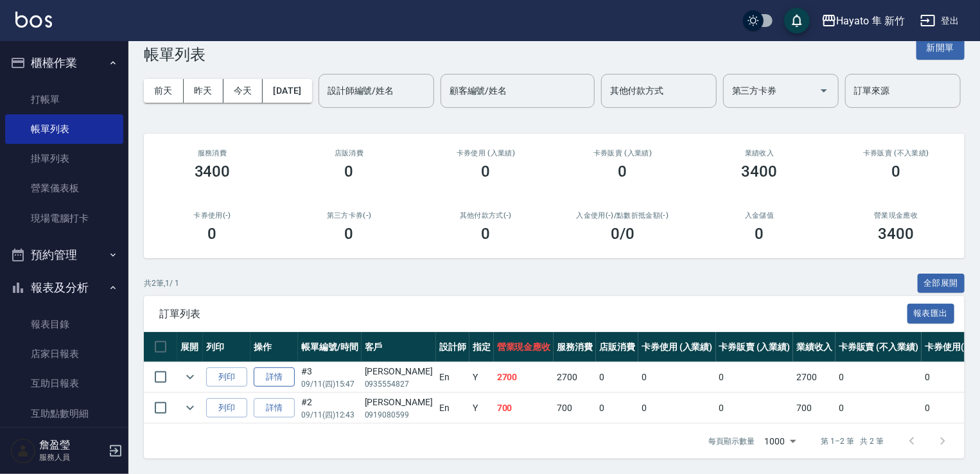 This screenshot has width=980, height=474. Describe the element at coordinates (878, 347) in the screenshot. I see `th: 卡券販賣 (不入業績)` at that location.